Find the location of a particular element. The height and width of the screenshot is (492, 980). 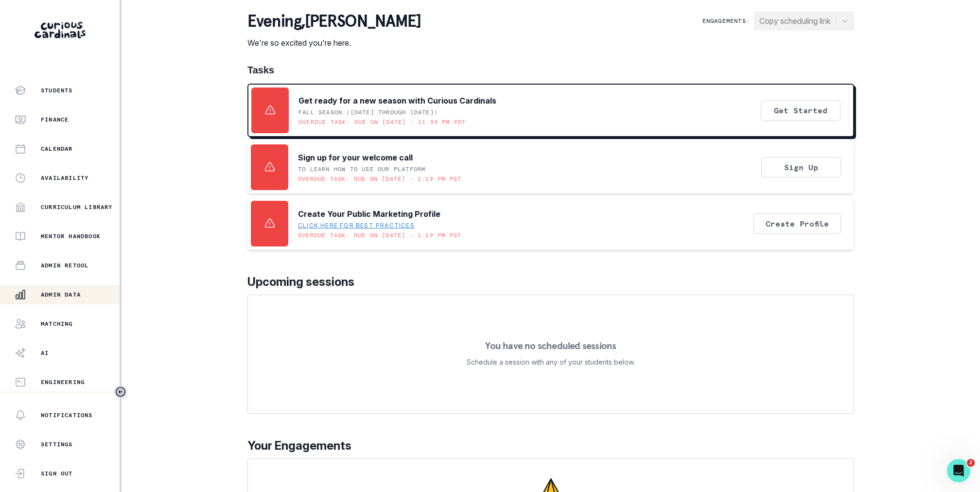

button: Get Started is located at coordinates (801, 111).